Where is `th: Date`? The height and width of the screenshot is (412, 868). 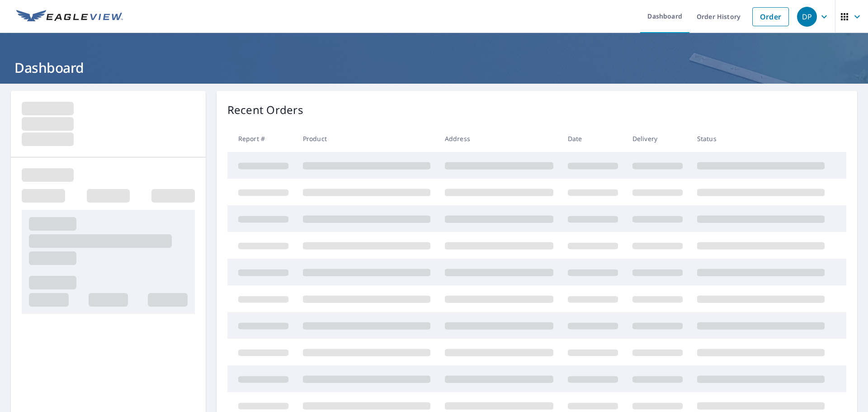 th: Date is located at coordinates (593, 138).